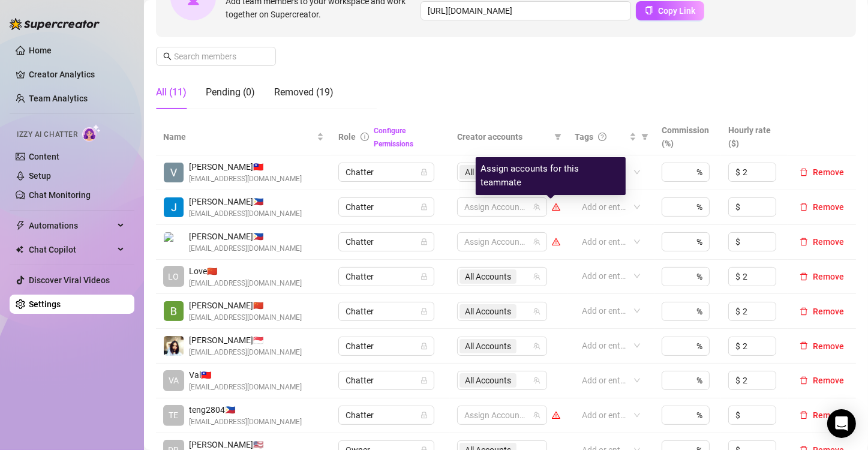 This screenshot has width=868, height=450. I want to click on span: search, so click(167, 56).